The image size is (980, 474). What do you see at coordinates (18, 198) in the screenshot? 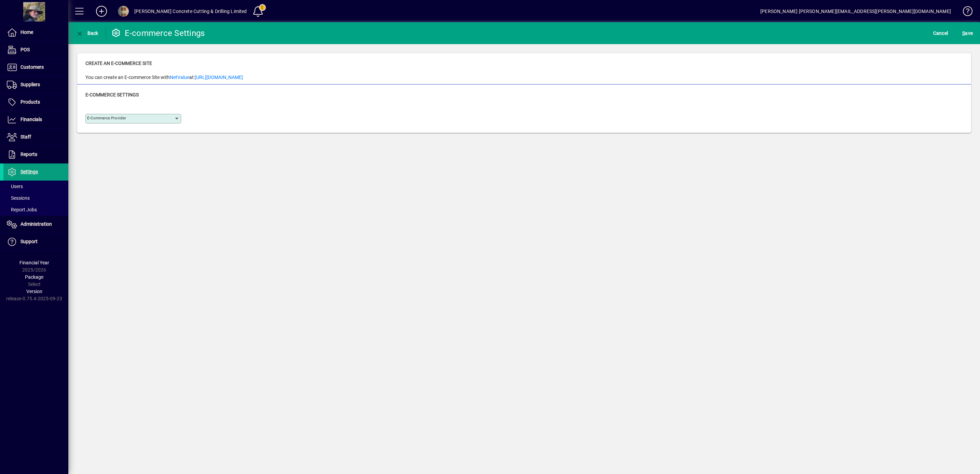
I see `span: Sessions` at bounding box center [18, 198].